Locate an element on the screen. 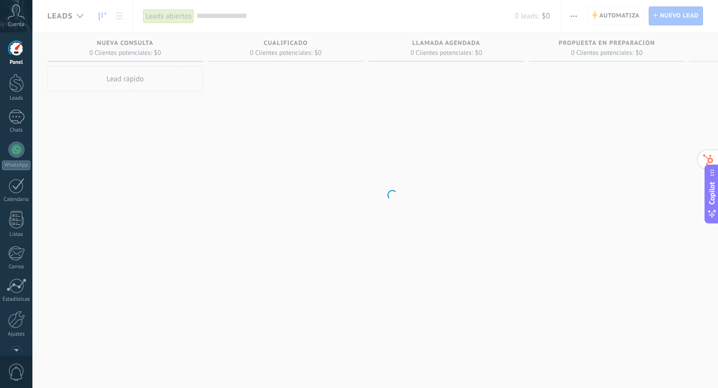 This screenshot has width=718, height=388. div: Leads is located at coordinates (16, 98).